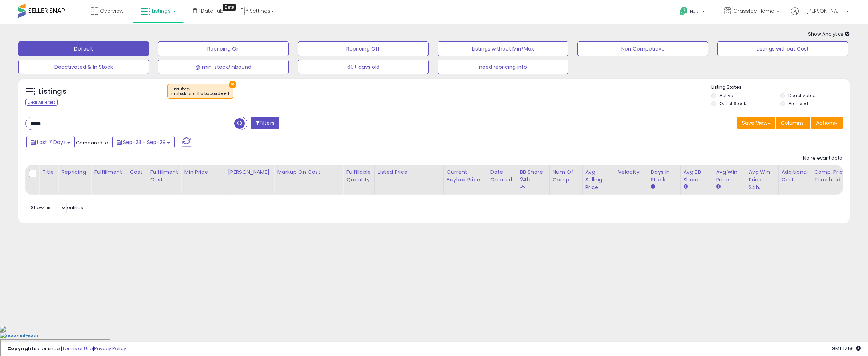  Describe the element at coordinates (686, 187) in the screenshot. I see `small: Avg BB Share.` at that location.